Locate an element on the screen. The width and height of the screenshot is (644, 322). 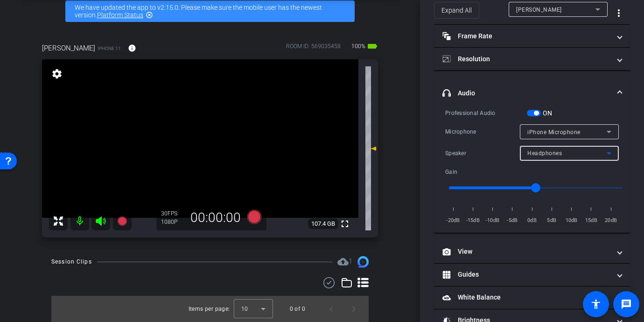
mat-expansion-panel-header: White Balance is located at coordinates (532, 298).